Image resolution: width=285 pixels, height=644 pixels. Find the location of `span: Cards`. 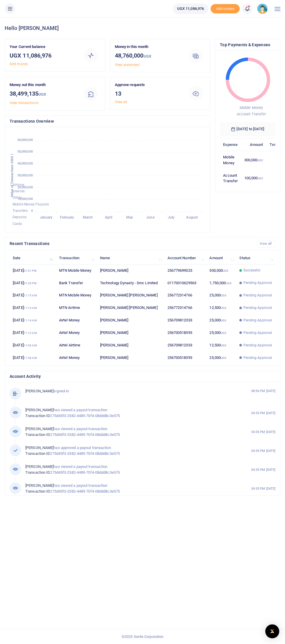

span: Cards is located at coordinates (17, 223).